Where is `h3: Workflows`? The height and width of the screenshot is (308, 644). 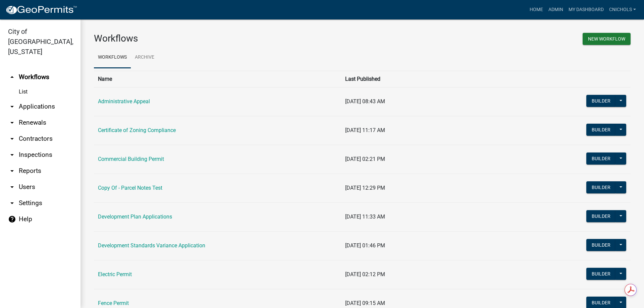 h3: Workflows is located at coordinates (225, 39).